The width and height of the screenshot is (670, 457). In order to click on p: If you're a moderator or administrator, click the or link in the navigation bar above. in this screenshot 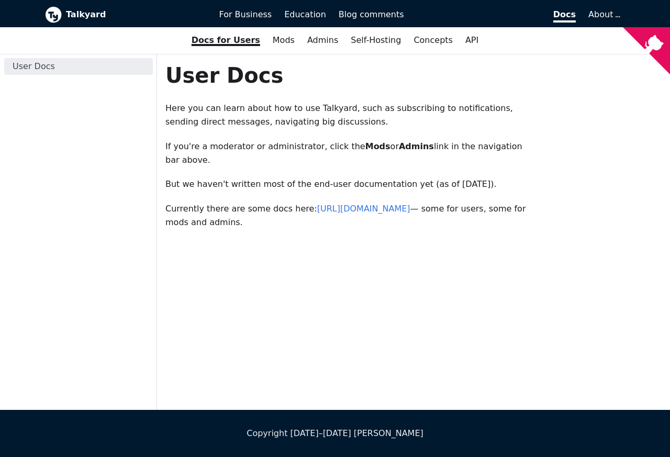, I will do `click(349, 153)`.